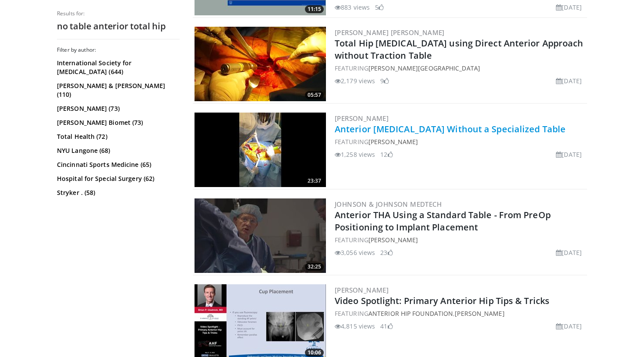 The height and width of the screenshot is (357, 644). I want to click on a: NYU Langone (68), so click(117, 150).